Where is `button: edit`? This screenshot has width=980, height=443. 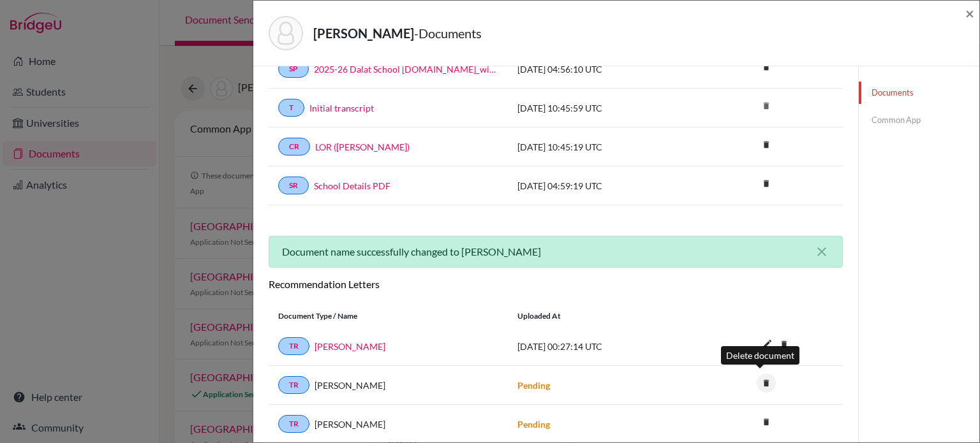
button: edit is located at coordinates (767, 346).